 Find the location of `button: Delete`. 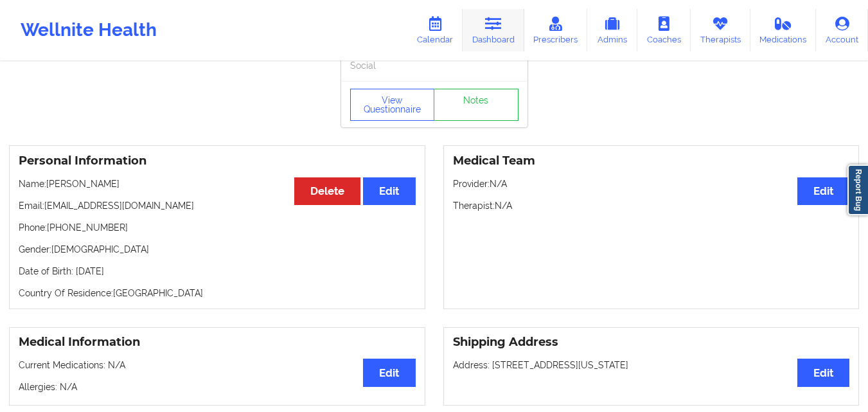

button: Delete is located at coordinates (327, 191).